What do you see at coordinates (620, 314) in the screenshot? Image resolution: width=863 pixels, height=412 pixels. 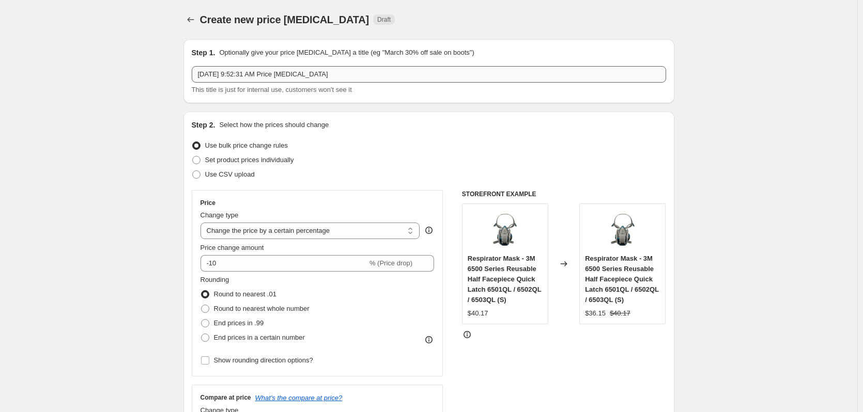 I see `strike: $40.17` at bounding box center [620, 314].